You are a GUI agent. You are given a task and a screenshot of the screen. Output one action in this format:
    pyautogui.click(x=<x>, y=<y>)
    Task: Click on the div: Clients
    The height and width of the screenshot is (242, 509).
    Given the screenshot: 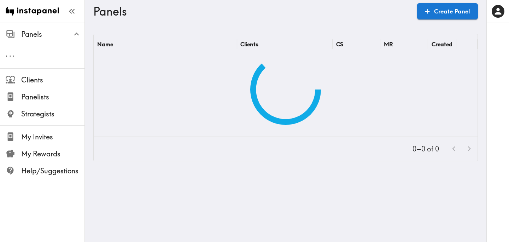 What is the action you would take?
    pyautogui.click(x=249, y=44)
    